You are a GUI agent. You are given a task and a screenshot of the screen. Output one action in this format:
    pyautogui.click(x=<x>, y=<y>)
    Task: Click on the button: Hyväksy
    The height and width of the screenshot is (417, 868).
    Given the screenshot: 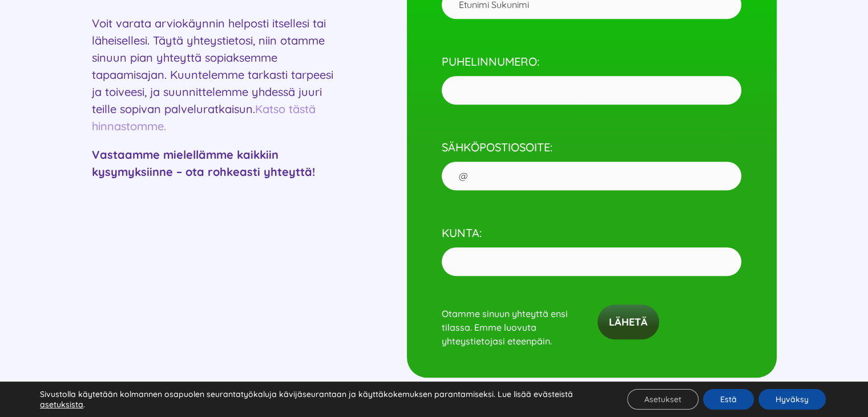 What is the action you would take?
    pyautogui.click(x=793, y=399)
    